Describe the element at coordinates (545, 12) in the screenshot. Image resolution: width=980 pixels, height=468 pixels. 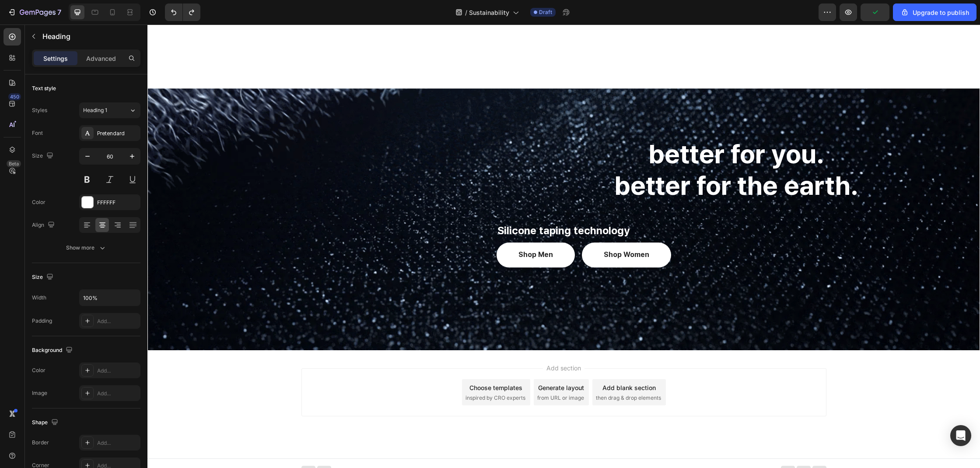
I see `span: Draft` at that location.